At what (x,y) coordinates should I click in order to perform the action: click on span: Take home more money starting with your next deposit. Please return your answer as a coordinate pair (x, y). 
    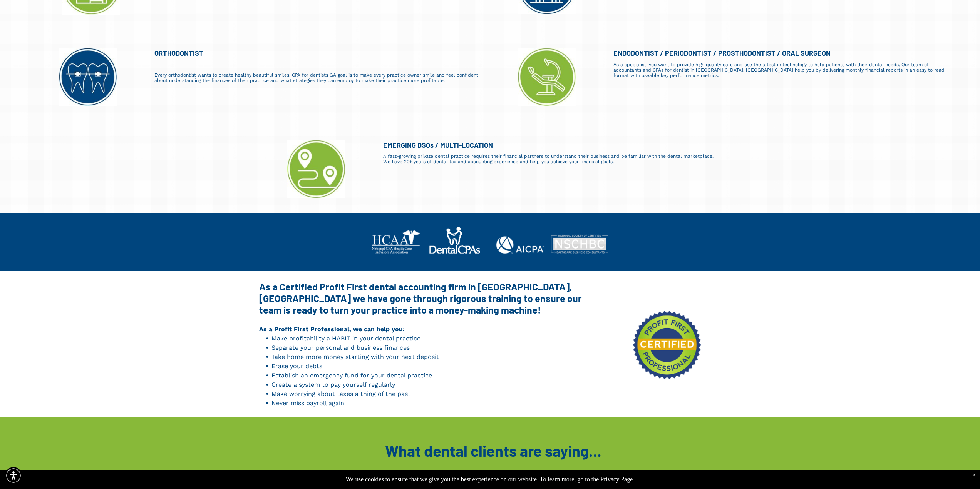
    Looking at the image, I should click on (355, 357).